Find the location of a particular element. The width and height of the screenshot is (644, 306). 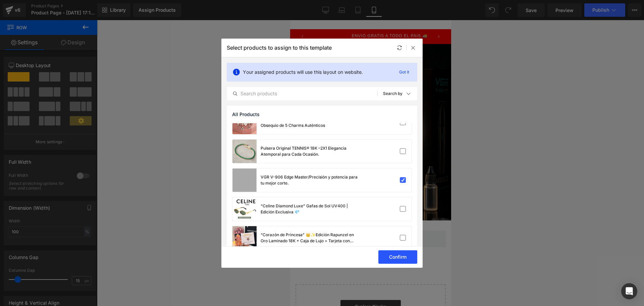

p: Select products to assign to this template is located at coordinates (279, 48).